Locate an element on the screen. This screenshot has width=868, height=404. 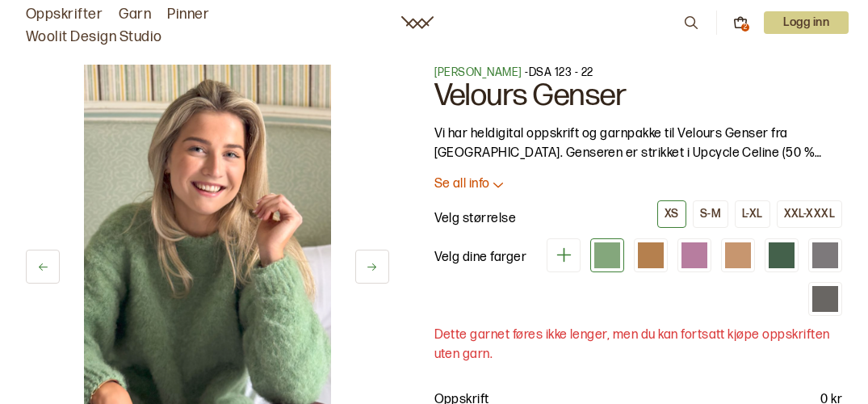
div: Grangrønn (ikke tilgjenglig) is located at coordinates (781, 255).